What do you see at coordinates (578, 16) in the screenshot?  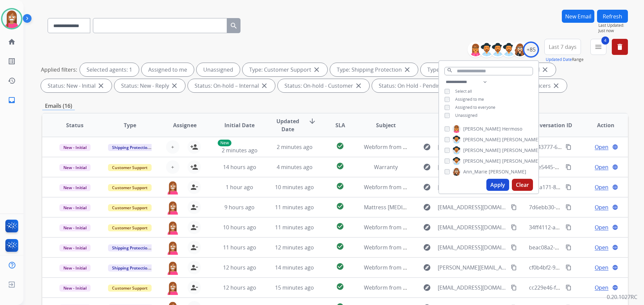 I see `button: New Email` at bounding box center [578, 16].